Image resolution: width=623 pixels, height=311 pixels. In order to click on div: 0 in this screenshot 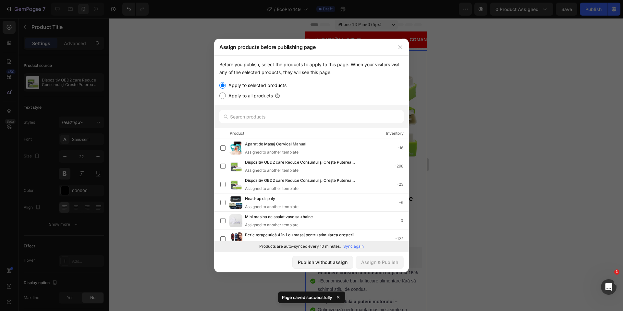, I will do `click(405, 221)`.